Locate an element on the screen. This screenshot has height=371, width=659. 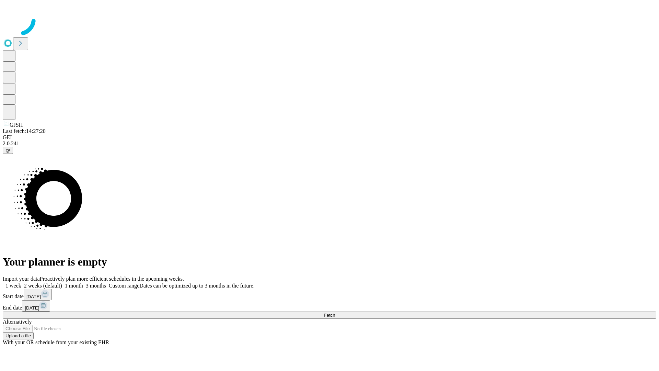
span: Import your data is located at coordinates (21, 278).